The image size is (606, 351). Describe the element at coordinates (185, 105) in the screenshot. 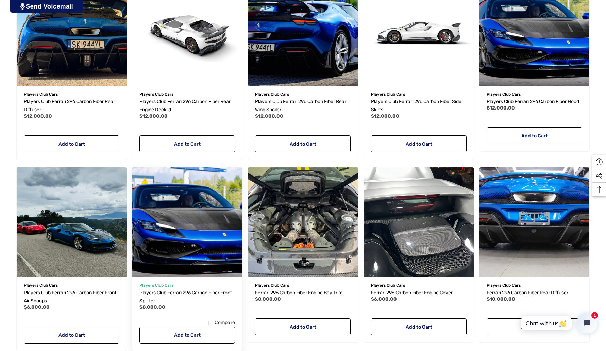

I see `span: Players Club Ferrari 296 Carbon Fiber Rear Engine Decklid` at that location.